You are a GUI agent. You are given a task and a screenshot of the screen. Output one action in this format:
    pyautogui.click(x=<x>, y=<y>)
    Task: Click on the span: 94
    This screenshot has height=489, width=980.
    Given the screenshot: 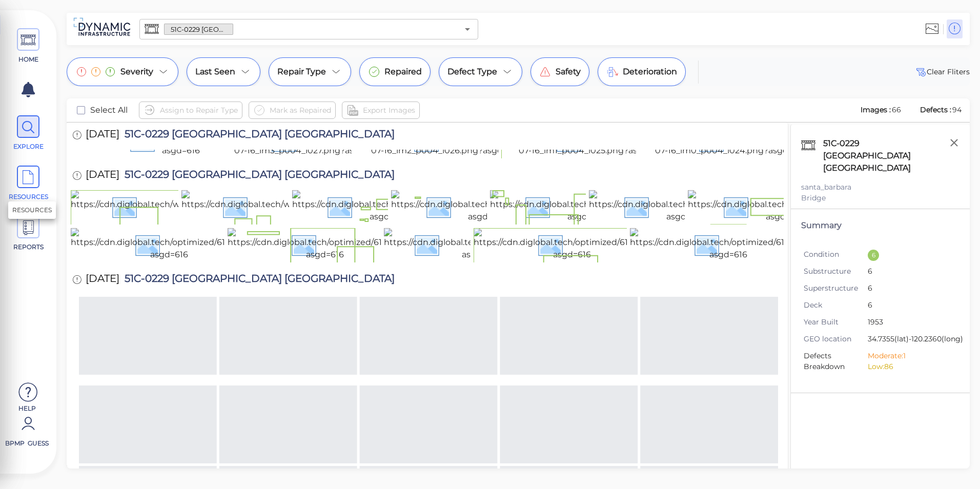 What is the action you would take?
    pyautogui.click(x=957, y=110)
    